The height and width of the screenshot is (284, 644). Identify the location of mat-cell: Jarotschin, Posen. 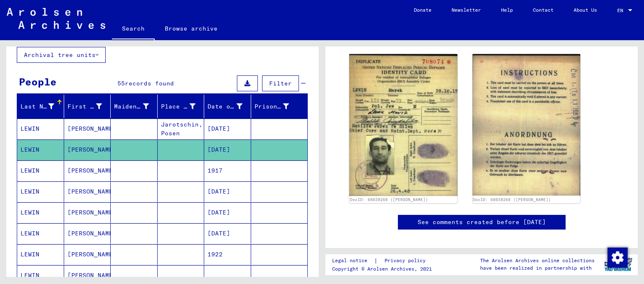
(181, 129).